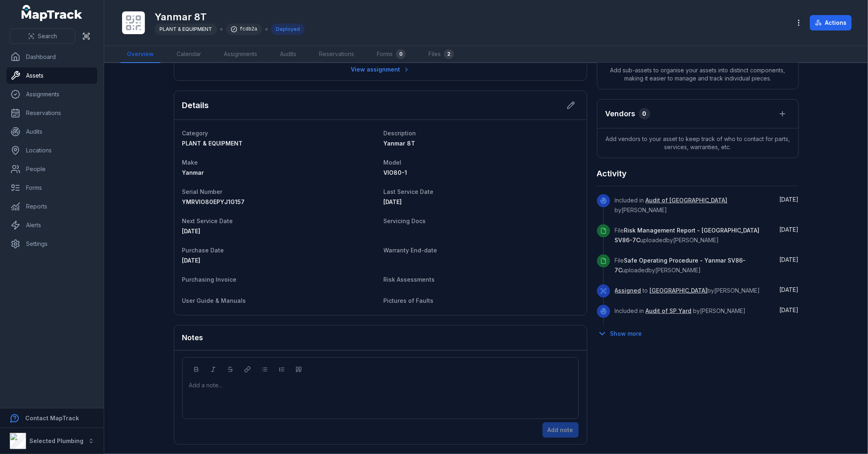  I want to click on h3: Vendors, so click(621, 114).